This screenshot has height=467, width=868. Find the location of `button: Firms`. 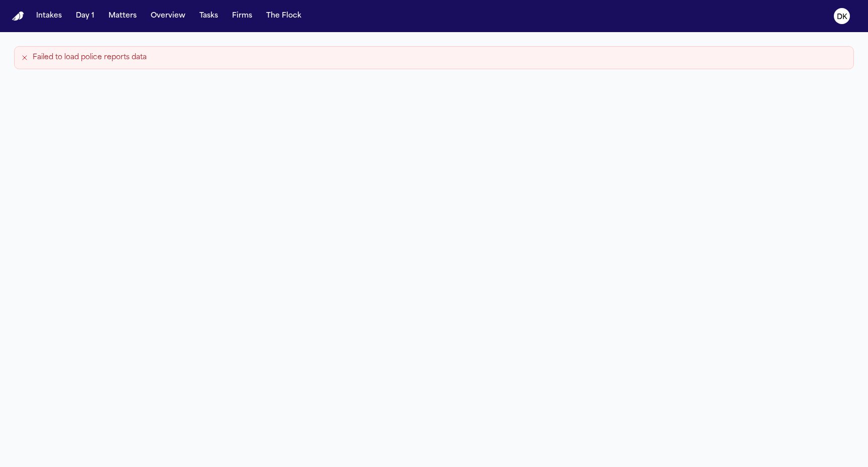

button: Firms is located at coordinates (242, 16).